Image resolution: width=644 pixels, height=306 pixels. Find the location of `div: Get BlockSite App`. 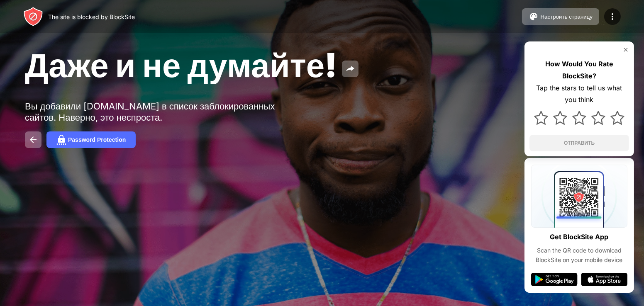

div: Get BlockSite App is located at coordinates (579, 237).